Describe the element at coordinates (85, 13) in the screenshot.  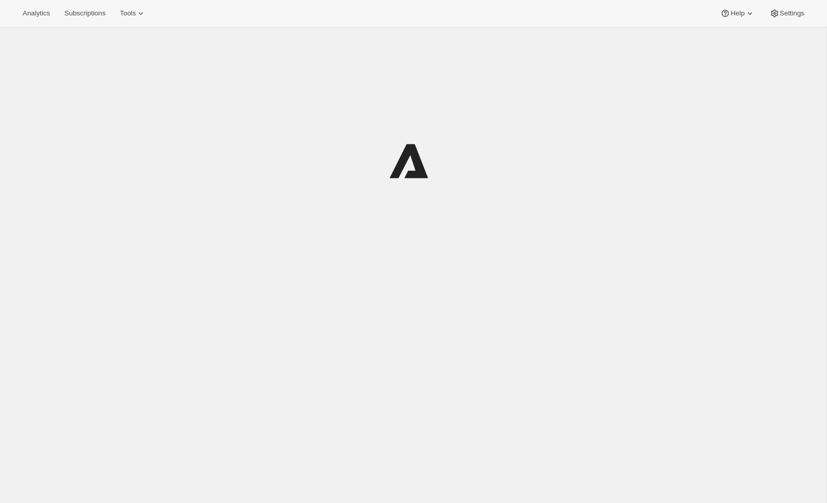
I see `button: Subscriptions` at that location.